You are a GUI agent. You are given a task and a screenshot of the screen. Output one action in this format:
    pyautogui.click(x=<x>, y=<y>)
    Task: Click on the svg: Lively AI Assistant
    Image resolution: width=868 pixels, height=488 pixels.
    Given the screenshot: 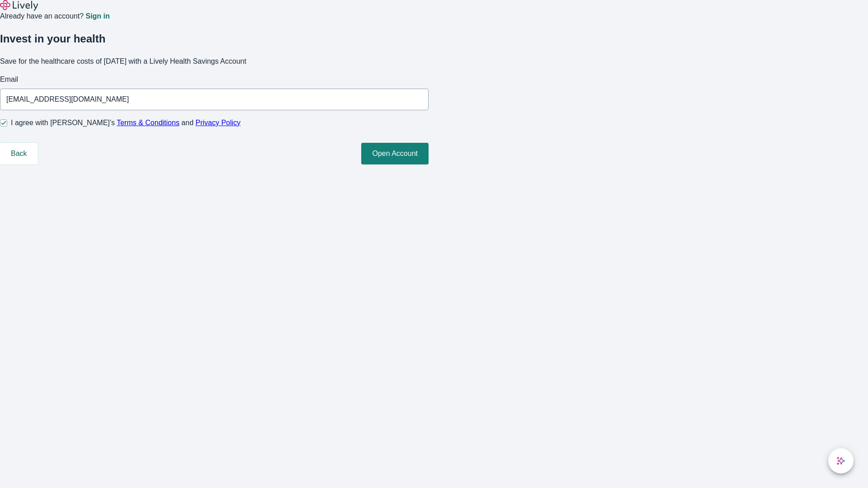 What is the action you would take?
    pyautogui.click(x=841, y=461)
    